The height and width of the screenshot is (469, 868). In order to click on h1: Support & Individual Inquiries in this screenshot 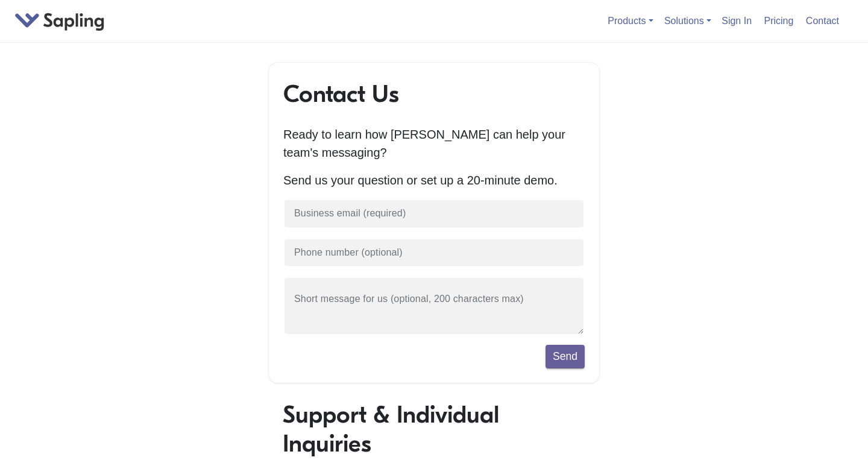, I will do `click(434, 429)`.